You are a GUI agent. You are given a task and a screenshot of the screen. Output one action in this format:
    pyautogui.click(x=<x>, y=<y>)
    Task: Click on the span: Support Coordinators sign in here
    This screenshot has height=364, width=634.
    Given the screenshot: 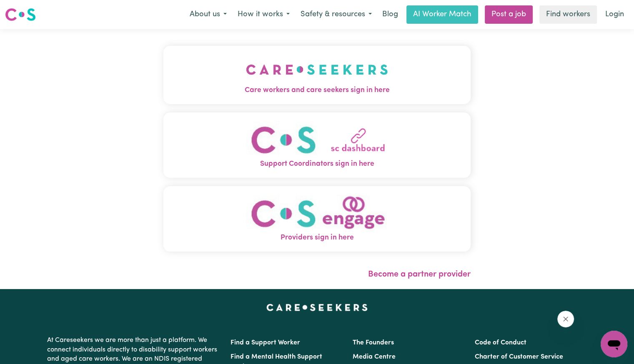 What is the action you would take?
    pyautogui.click(x=317, y=164)
    